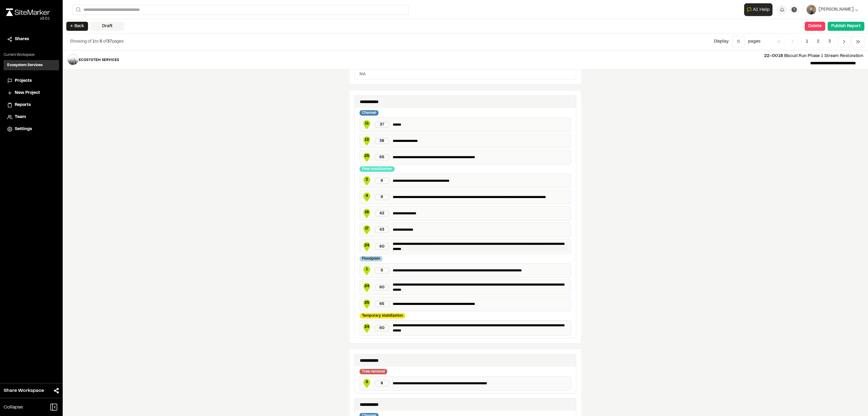 This screenshot has width=868, height=416. What do you see at coordinates (97, 42) in the screenshot?
I see `p: to of pages` at bounding box center [97, 42].